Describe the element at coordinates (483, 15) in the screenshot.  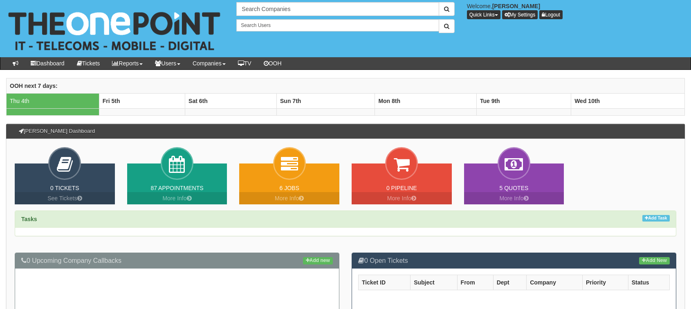
I see `button: Quick Links` at that location.